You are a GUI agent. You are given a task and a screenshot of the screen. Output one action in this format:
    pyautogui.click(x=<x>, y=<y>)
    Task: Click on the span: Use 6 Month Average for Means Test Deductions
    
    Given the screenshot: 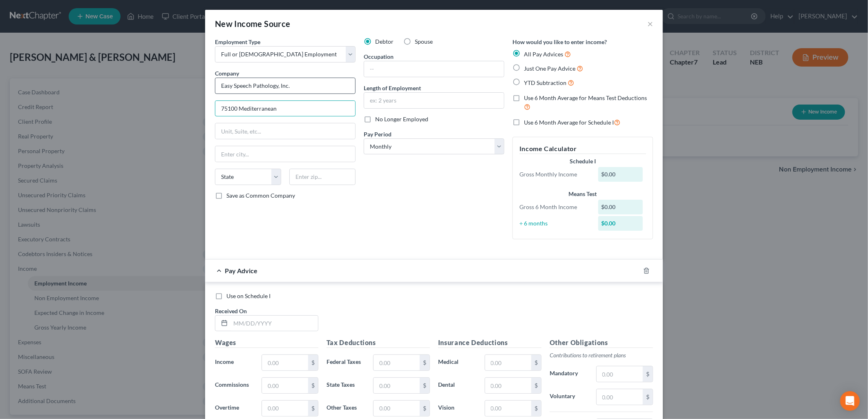 What is the action you would take?
    pyautogui.click(x=585, y=98)
    